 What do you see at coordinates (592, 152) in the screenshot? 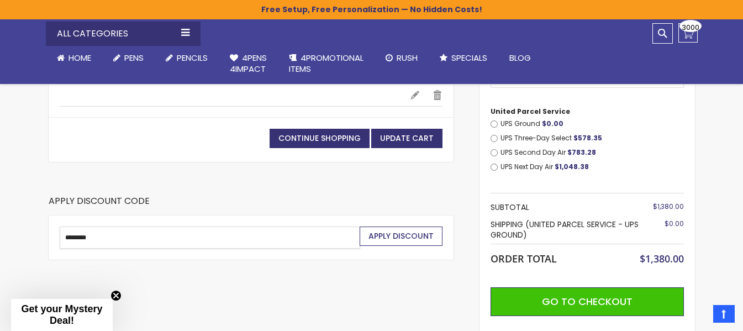
I see `label: UPS Second Day Air` at bounding box center [592, 152].